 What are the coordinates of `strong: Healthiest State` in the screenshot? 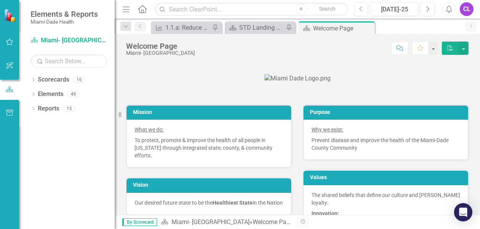 It's located at (232, 203).